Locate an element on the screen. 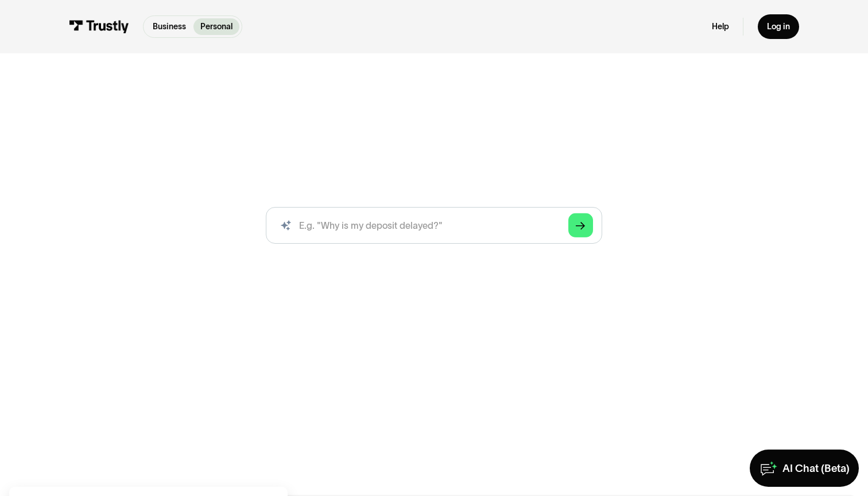 Image resolution: width=868 pixels, height=496 pixels. div: Log in is located at coordinates (778, 26).